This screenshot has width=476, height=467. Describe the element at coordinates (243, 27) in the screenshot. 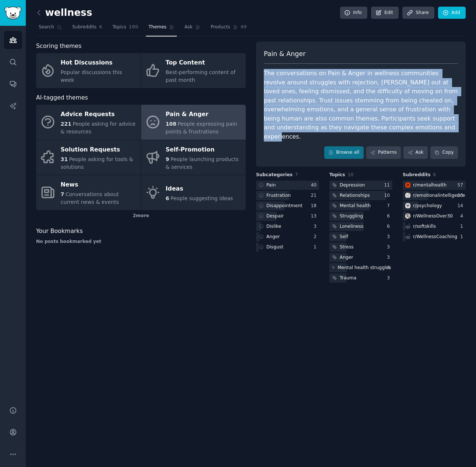

I see `span: 49` at that location.